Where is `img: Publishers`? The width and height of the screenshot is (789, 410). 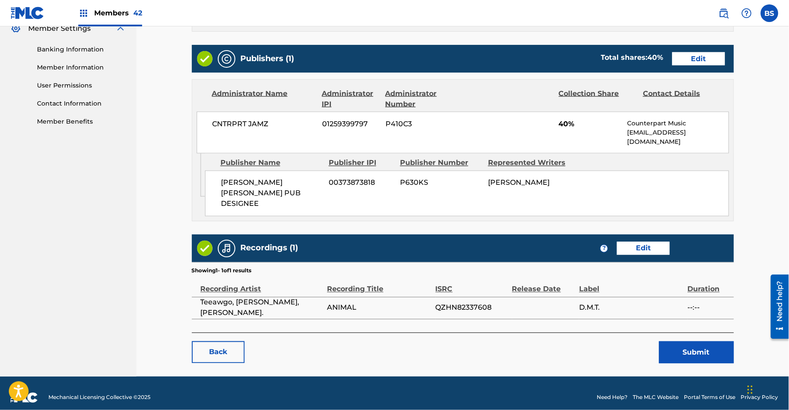
img: Publishers is located at coordinates (227, 59).